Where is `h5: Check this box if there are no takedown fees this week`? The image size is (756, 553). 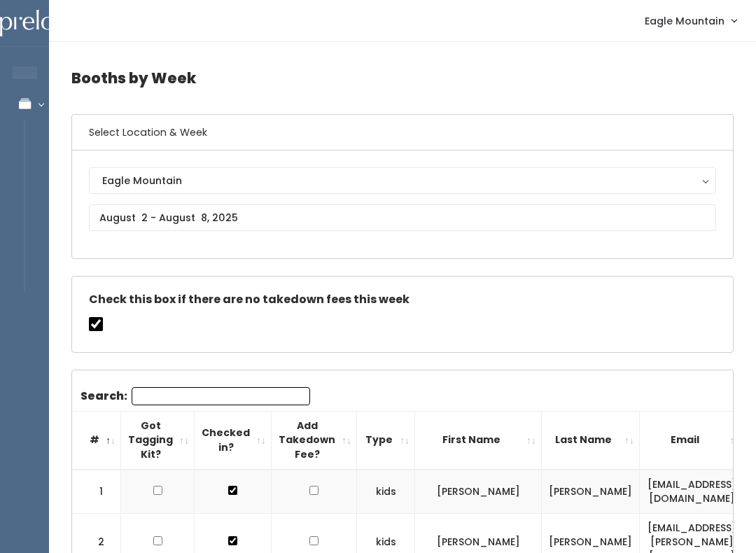 h5: Check this box if there are no takedown fees this week is located at coordinates (403, 300).